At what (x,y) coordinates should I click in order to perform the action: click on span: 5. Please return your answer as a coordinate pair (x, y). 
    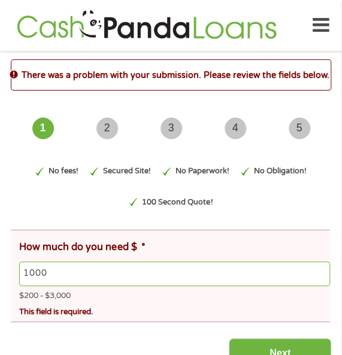
    Looking at the image, I should click on (300, 128).